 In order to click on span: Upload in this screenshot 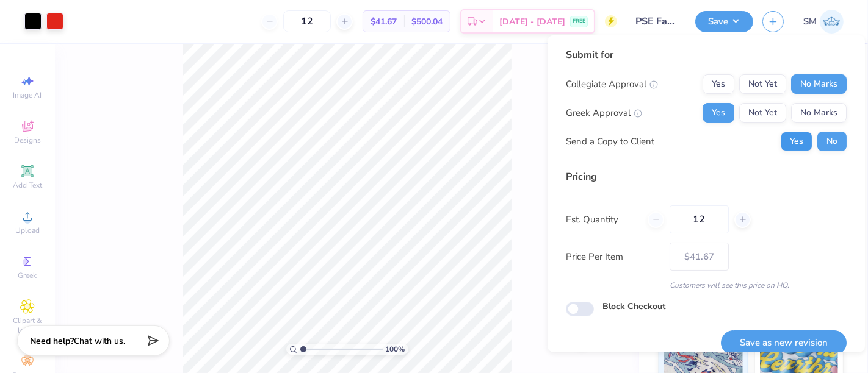, I will do `click(27, 230)`.